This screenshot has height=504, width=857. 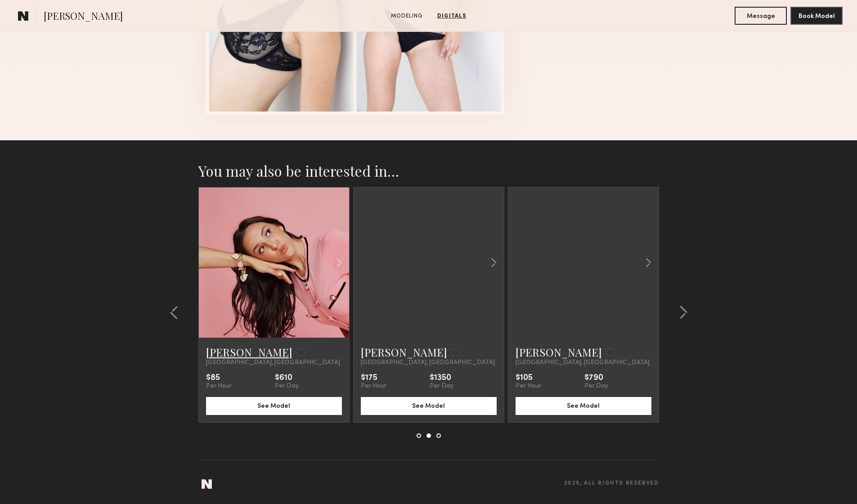 I want to click on button: Message, so click(x=760, y=15).